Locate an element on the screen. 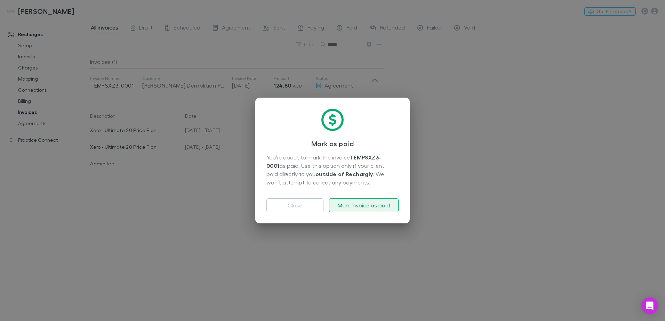  button: Mark invoice as paid is located at coordinates (364, 206).